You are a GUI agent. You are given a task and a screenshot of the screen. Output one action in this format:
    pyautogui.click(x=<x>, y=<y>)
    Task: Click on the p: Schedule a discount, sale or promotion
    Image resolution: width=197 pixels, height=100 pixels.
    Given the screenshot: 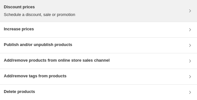 What is the action you would take?
    pyautogui.click(x=39, y=15)
    